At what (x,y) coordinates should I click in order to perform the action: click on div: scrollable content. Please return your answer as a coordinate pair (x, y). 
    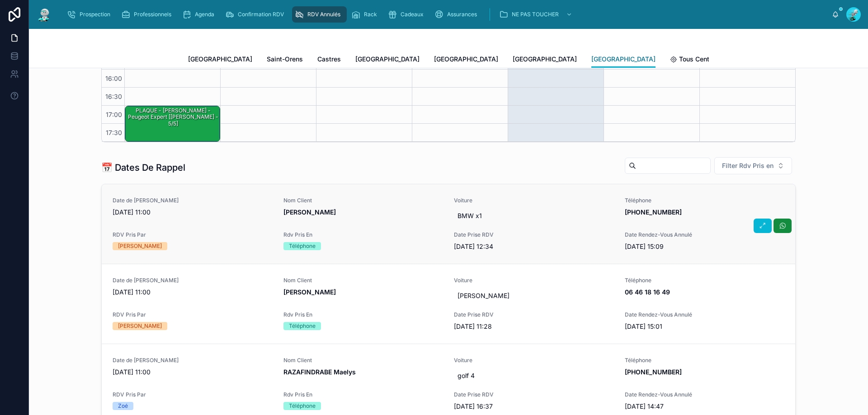
    Looking at the image, I should click on (445, 14).